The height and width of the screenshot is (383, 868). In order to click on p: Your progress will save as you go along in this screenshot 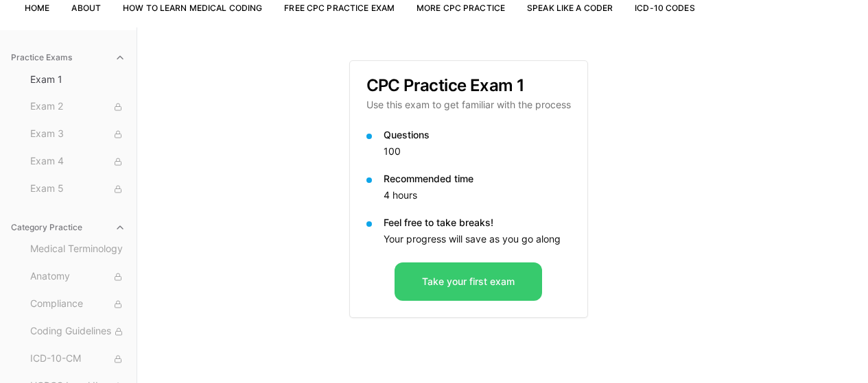, I will do `click(477, 239)`.